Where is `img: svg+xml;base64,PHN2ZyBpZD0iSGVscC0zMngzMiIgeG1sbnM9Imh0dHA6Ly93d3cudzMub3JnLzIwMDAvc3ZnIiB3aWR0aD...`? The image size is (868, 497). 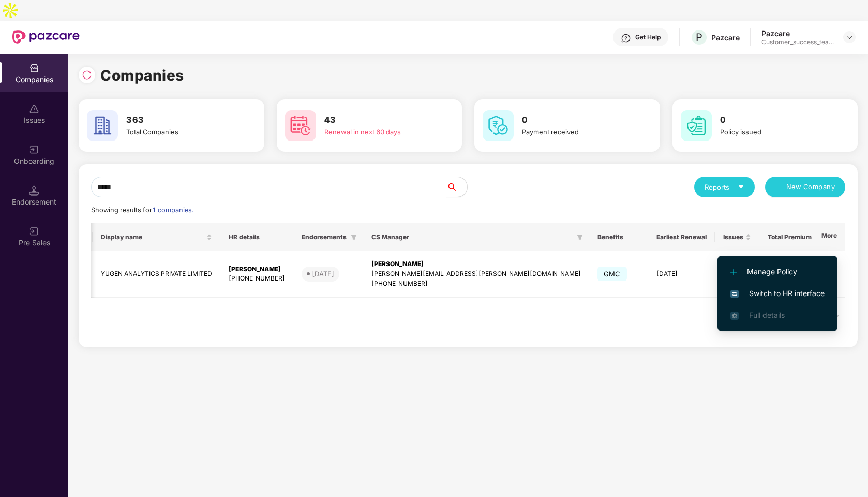 img: svg+xml;base64,PHN2ZyBpZD0iSGVscC0zMngzMiIgeG1sbnM9Imh0dHA6Ly93d3cudzMub3JnLzIwMDAvc3ZnIiB3aWR0aD... is located at coordinates (626, 38).